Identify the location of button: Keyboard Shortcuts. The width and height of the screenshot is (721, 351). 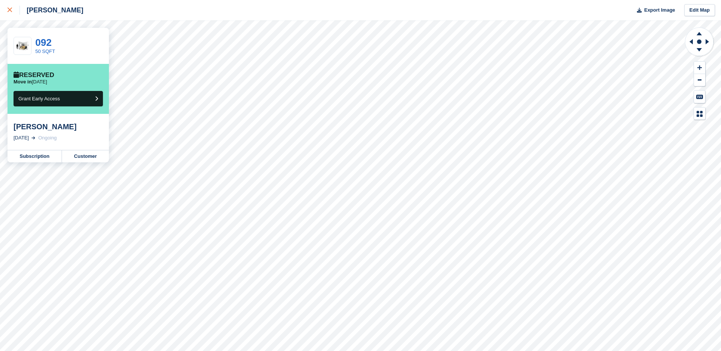
(700, 97).